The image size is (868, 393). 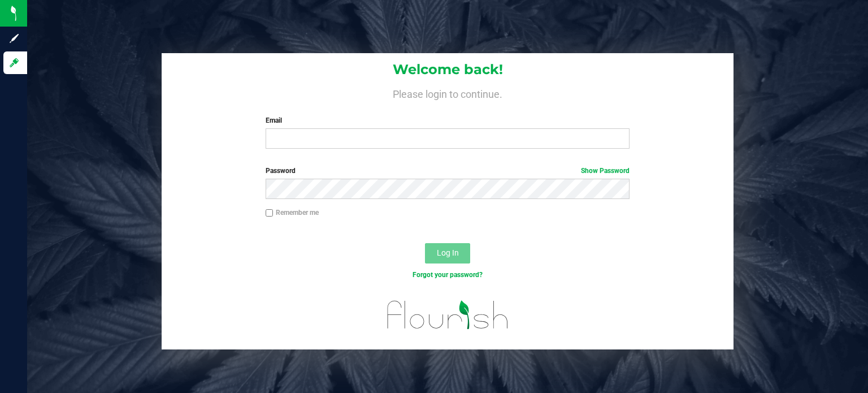 What do you see at coordinates (448, 92) in the screenshot?
I see `h4: Please login to continue.` at bounding box center [448, 92].